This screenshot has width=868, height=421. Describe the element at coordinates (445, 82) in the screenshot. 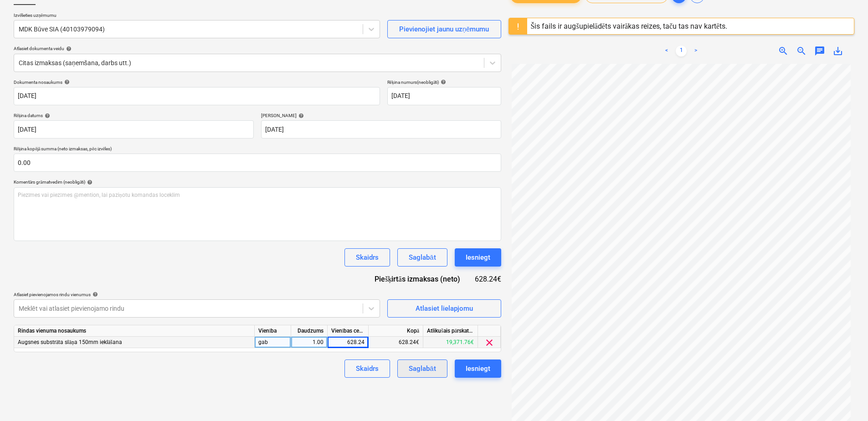

I see `div: Rēķina numurs (neobligāti)` at that location.